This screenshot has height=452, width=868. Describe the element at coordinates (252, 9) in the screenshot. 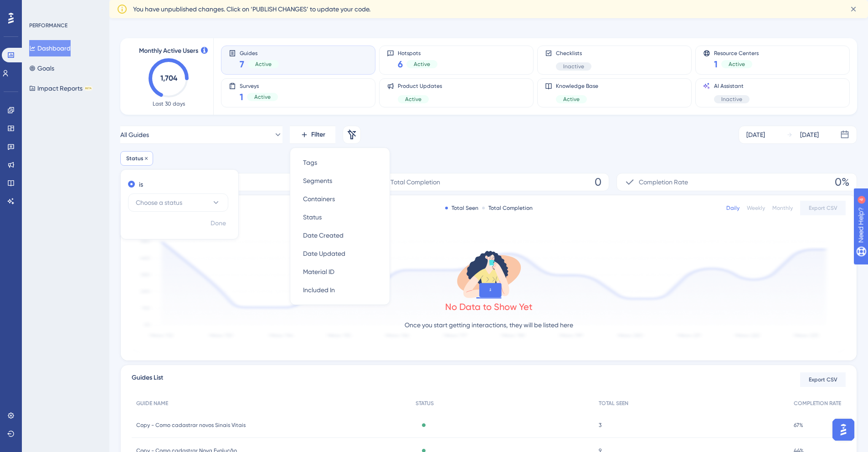

I see `span: You have unpublished changes. Click on ‘PUBLISH CHANGES’ to update your code.` at that location.